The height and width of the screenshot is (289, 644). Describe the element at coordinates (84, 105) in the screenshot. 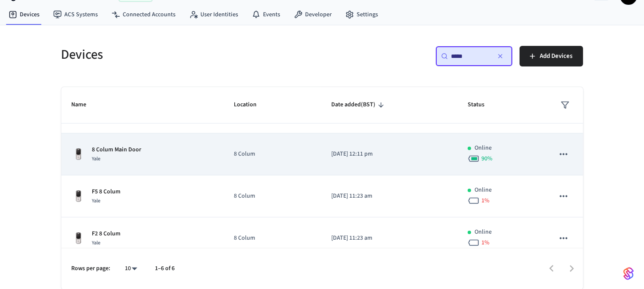

I see `span: Name` at that location.